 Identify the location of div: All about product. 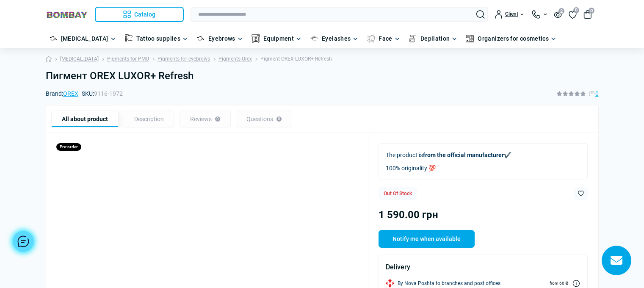
(85, 119).